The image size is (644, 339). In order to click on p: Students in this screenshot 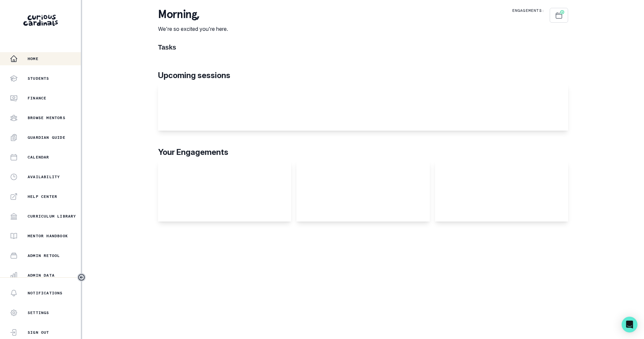, I will do `click(39, 78)`.